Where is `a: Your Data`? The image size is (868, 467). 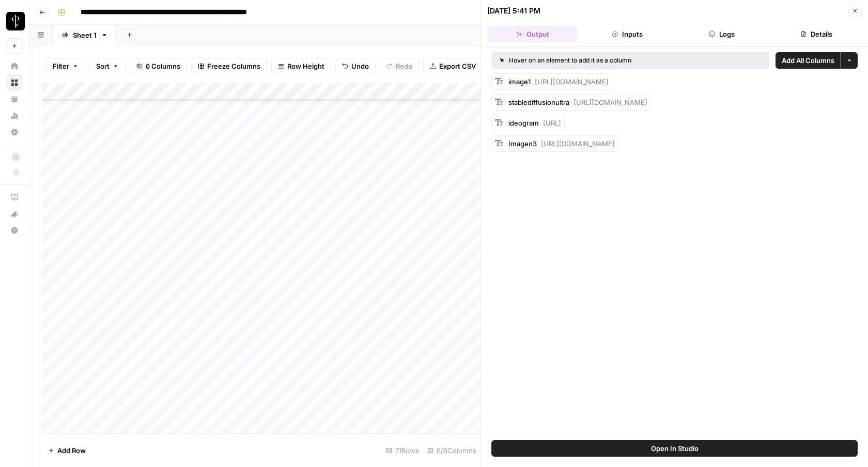 a: Your Data is located at coordinates (15, 100).